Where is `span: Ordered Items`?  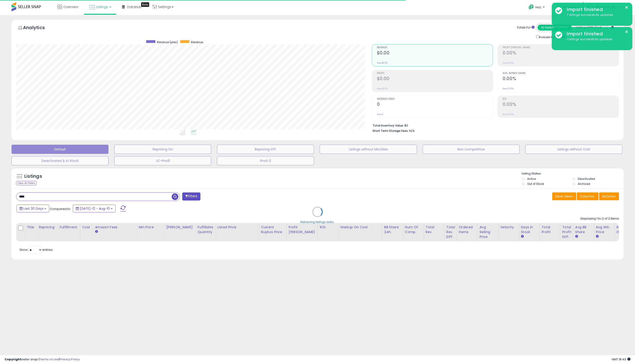
span: Ordered Items is located at coordinates (435, 99).